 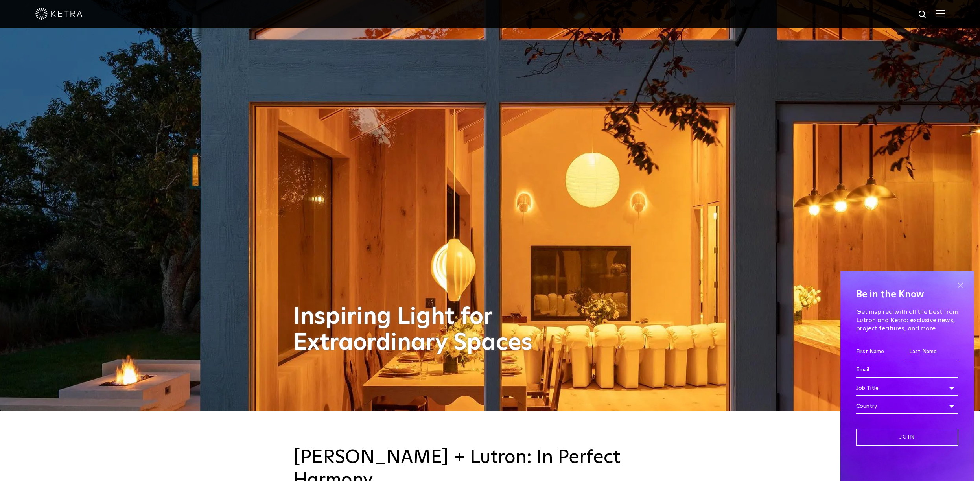 I want to click on div: Job Title, so click(x=907, y=388).